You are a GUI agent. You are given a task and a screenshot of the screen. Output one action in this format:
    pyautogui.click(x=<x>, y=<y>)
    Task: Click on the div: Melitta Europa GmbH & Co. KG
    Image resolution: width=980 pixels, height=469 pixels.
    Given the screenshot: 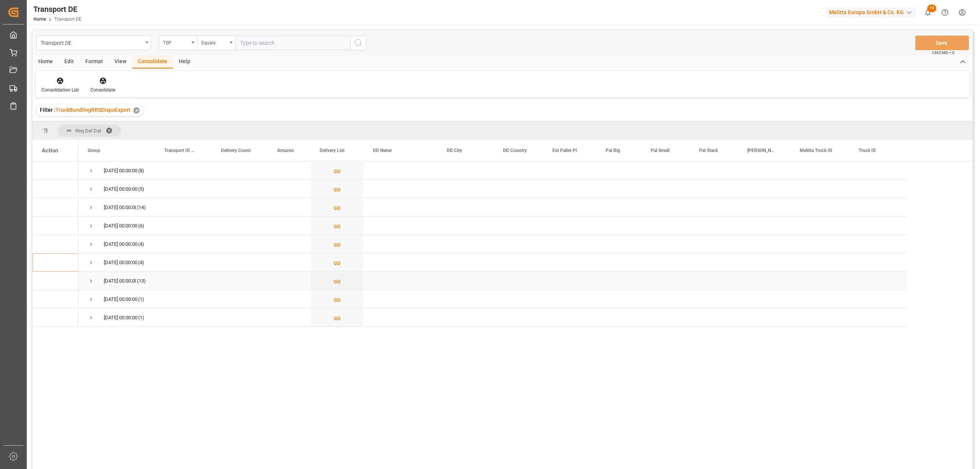 What is the action you would take?
    pyautogui.click(x=871, y=12)
    